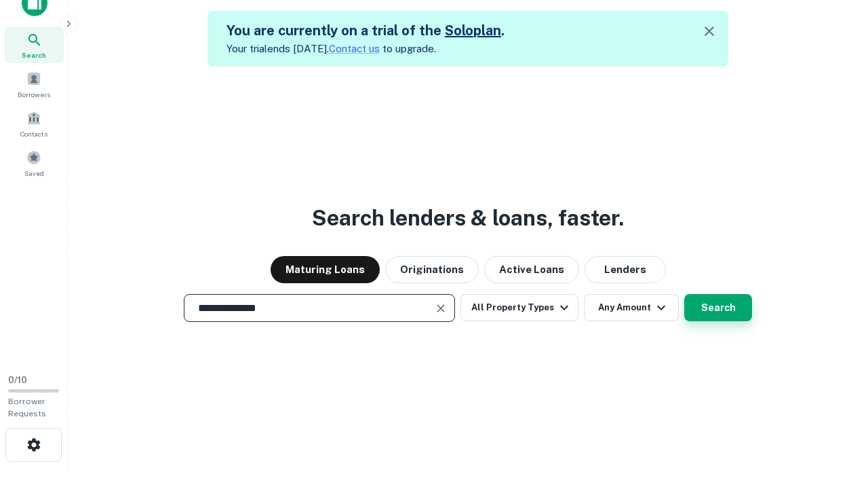 This screenshot has height=489, width=868. What do you see at coordinates (34, 123) in the screenshot?
I see `div: Contacts` at bounding box center [34, 123].